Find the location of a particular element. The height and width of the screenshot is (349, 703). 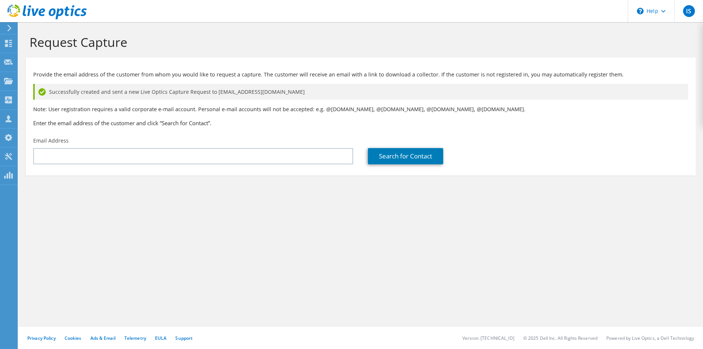

svg: \n is located at coordinates (640, 11).